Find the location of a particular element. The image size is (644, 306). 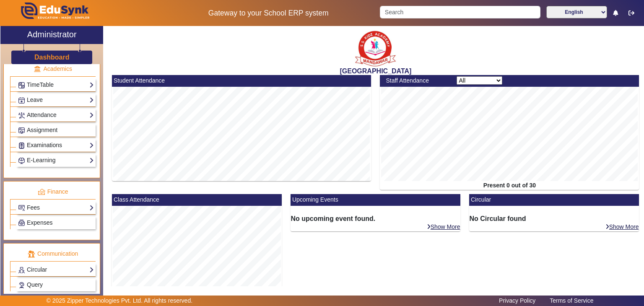

h2: Administrator is located at coordinates (52, 35).